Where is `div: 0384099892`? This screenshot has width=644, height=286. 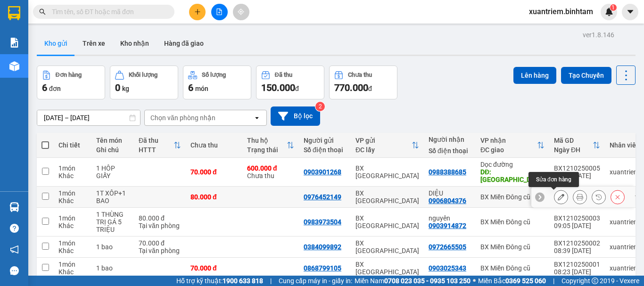
div: 0384099892 is located at coordinates (322, 247).